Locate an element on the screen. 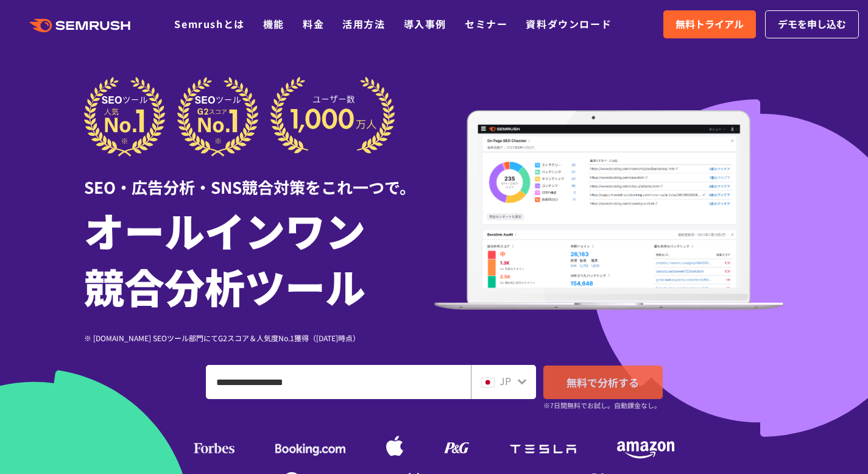  span: JP is located at coordinates (505, 381).